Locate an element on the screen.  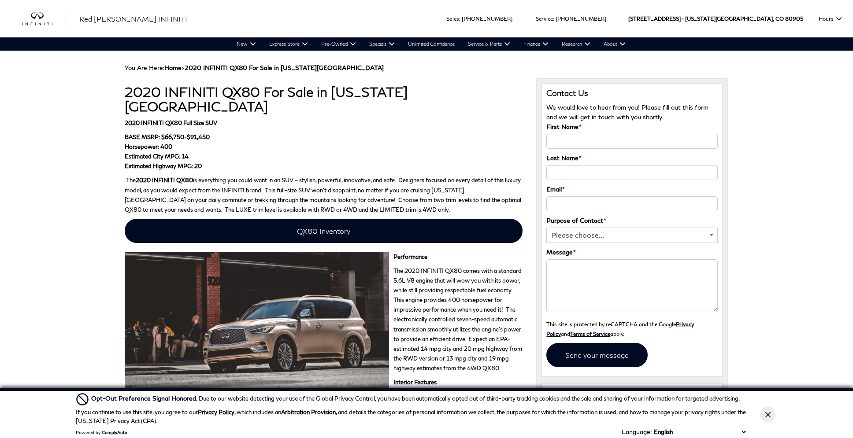
a: New is located at coordinates (246, 44).